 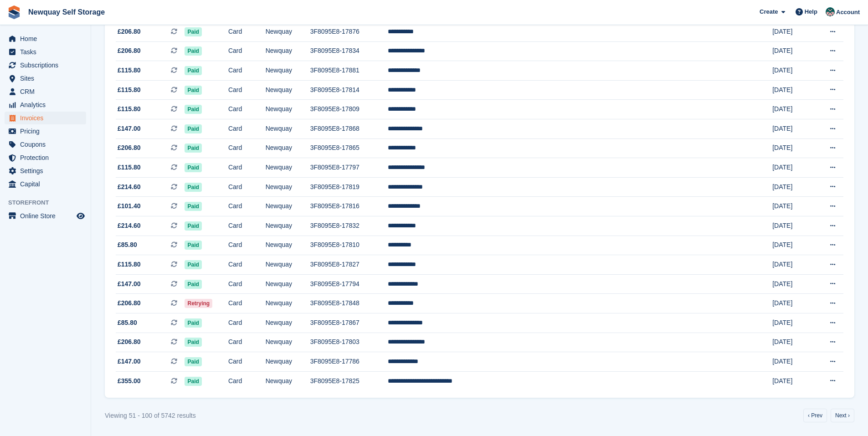 I want to click on span: Protection, so click(x=47, y=158).